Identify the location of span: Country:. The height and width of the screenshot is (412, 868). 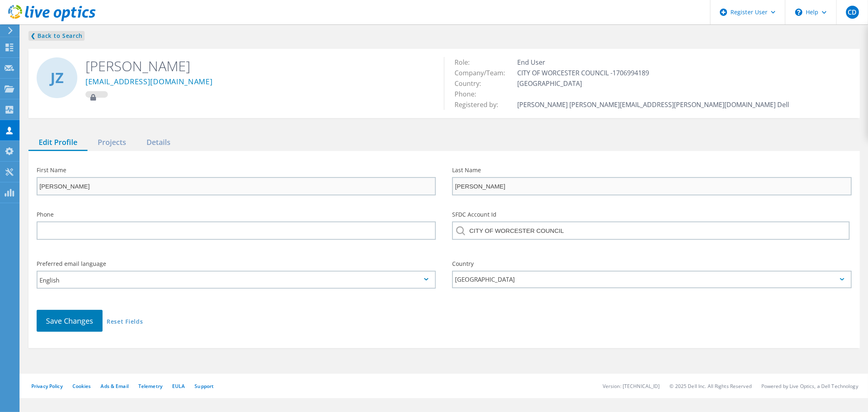
(472, 83).